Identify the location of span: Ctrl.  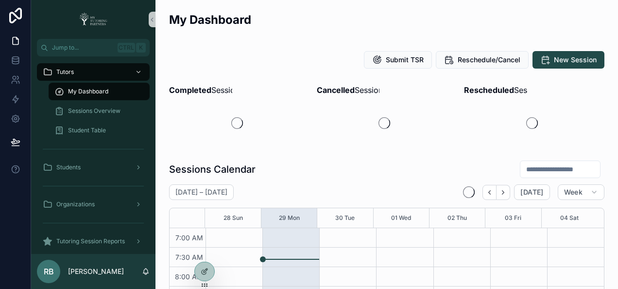
(126, 48).